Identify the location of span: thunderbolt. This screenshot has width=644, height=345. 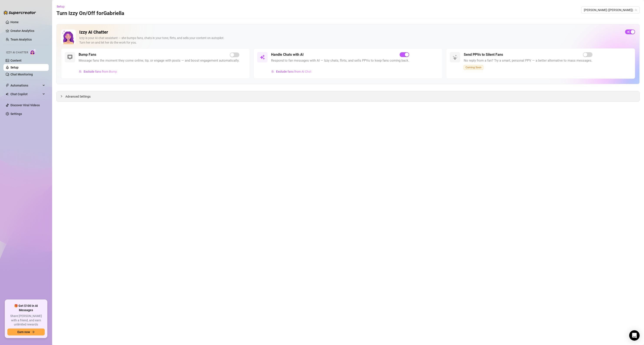
(7, 85).